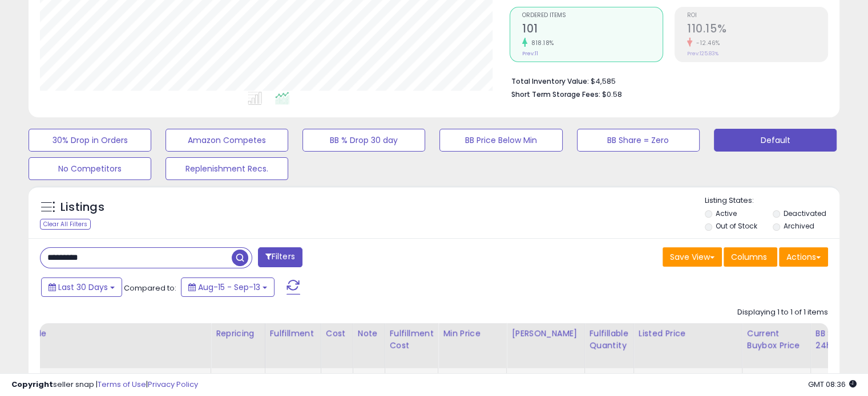 This screenshot has width=868, height=396. What do you see at coordinates (776, 340) in the screenshot?
I see `div: Current Buybox Price` at bounding box center [776, 340].